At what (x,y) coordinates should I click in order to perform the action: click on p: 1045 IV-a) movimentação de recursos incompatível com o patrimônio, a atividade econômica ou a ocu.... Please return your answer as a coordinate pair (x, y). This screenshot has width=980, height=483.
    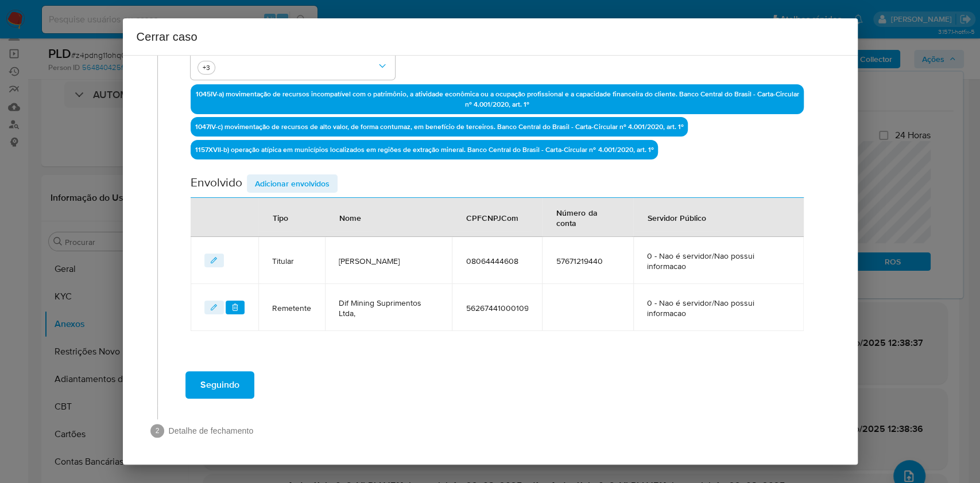
    Looking at the image, I should click on (497, 100).